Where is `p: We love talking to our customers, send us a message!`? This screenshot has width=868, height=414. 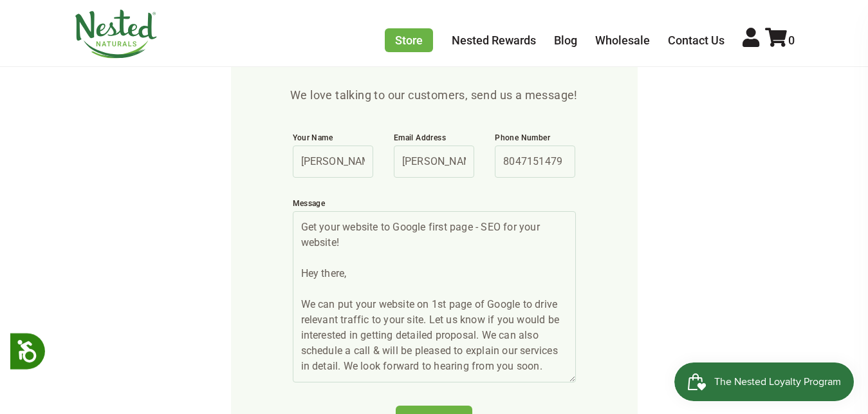 p: We love talking to our customers, send us a message! is located at coordinates (435, 95).